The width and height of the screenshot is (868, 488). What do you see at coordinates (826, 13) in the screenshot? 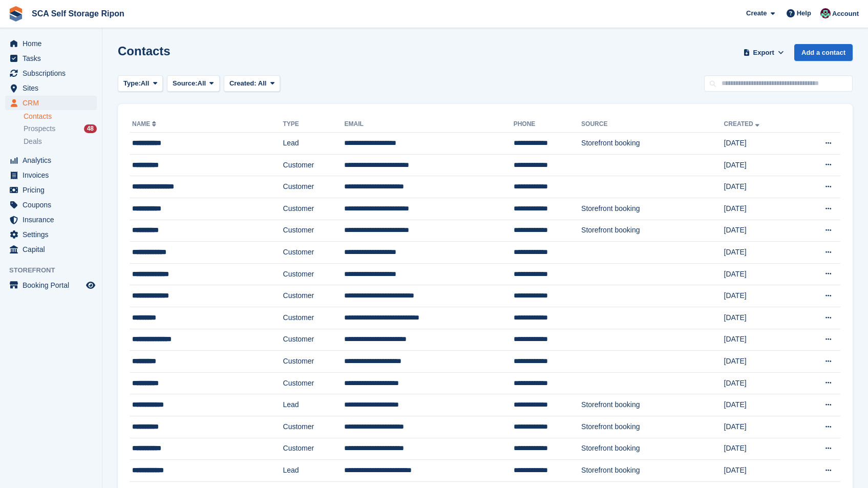
I see `img: Sam Chapman` at bounding box center [826, 13].